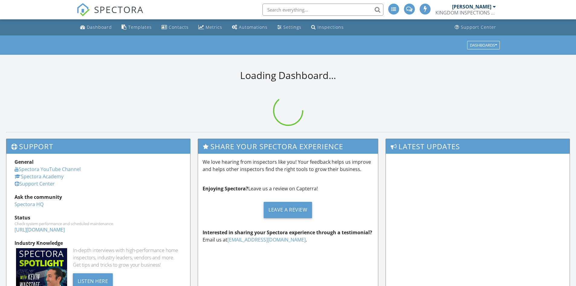 The image size is (576, 286). What do you see at coordinates (292, 27) in the screenshot?
I see `div: Settings` at bounding box center [292, 27].